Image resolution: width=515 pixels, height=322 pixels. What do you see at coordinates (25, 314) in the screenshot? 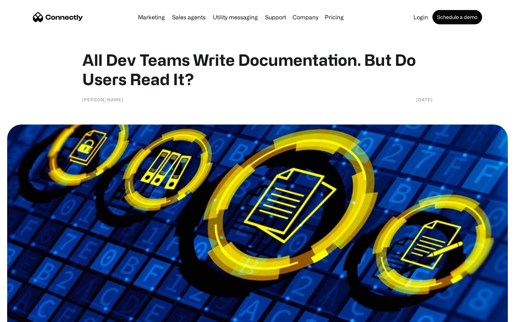
I see `aside: Language selected: English` at bounding box center [25, 314].